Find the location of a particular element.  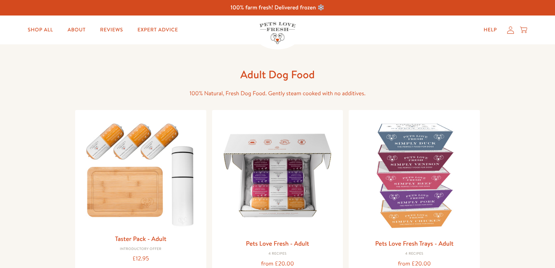

div: £12.95 is located at coordinates (140, 259).